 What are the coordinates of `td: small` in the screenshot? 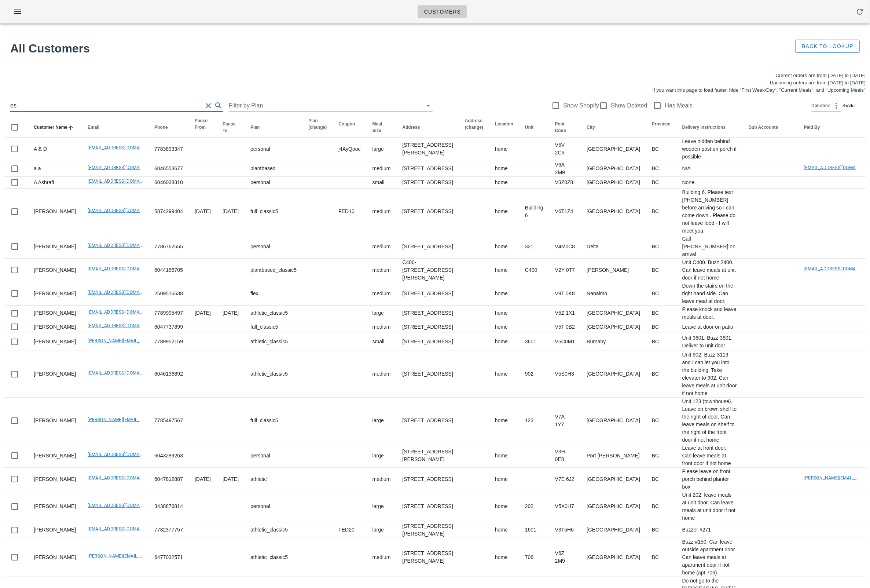 It's located at (381, 342).